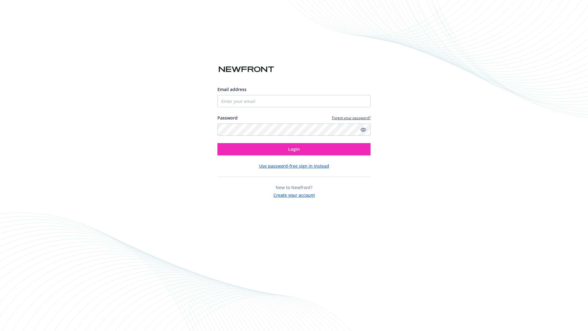  I want to click on span: Login, so click(294, 149).